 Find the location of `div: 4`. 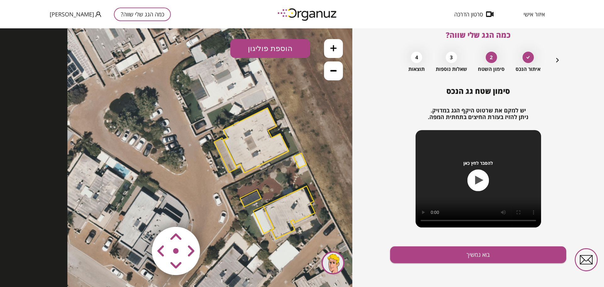

div: 4 is located at coordinates (417, 57).